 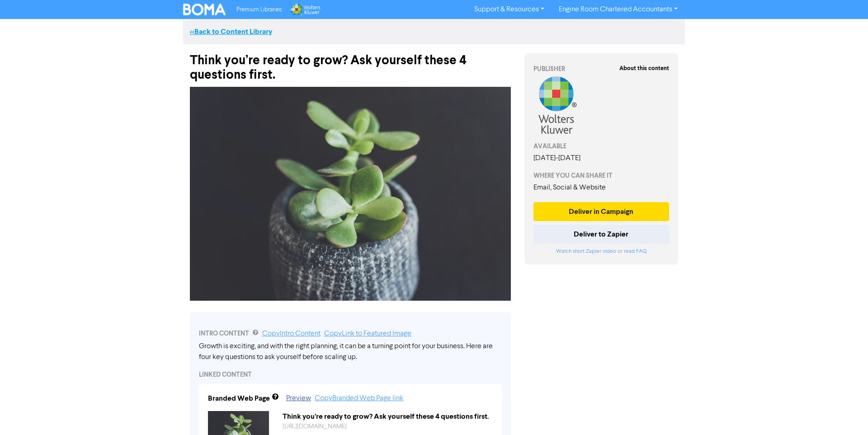 I want to click on strong: About this content, so click(x=644, y=69).